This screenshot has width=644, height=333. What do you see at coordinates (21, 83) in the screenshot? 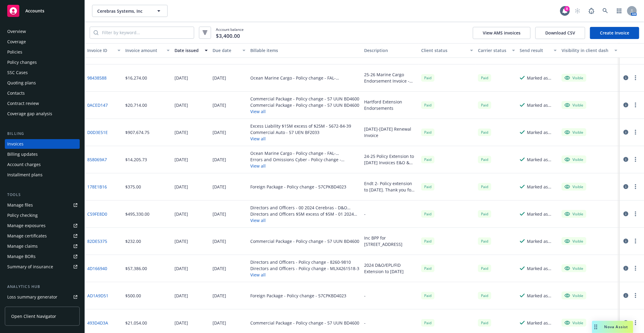
I see `div: Quoting plans` at bounding box center [21, 83].